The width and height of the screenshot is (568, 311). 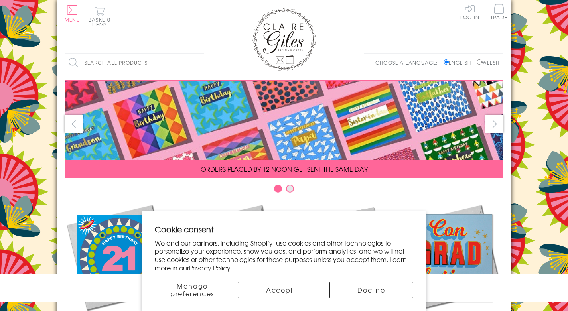 I want to click on button: prev, so click(x=73, y=124).